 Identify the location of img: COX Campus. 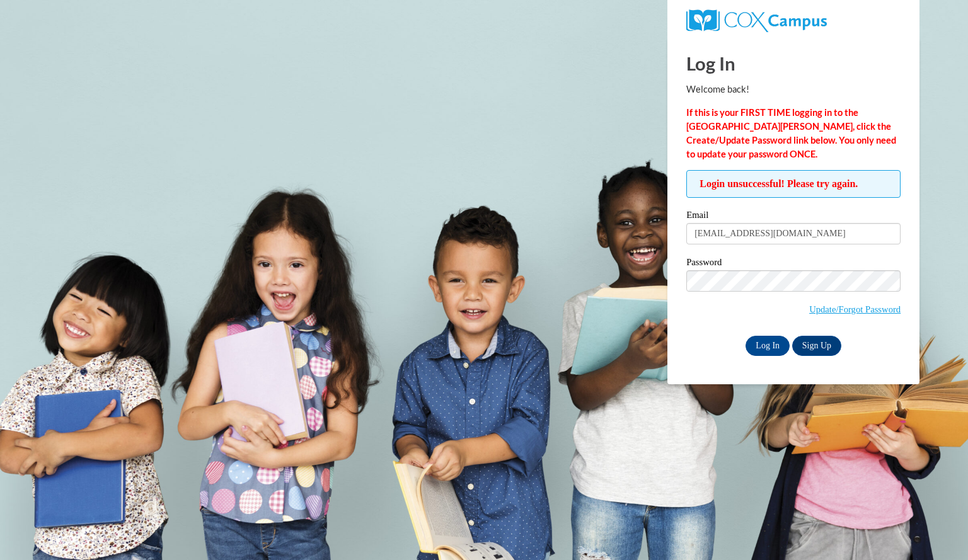
(756, 21).